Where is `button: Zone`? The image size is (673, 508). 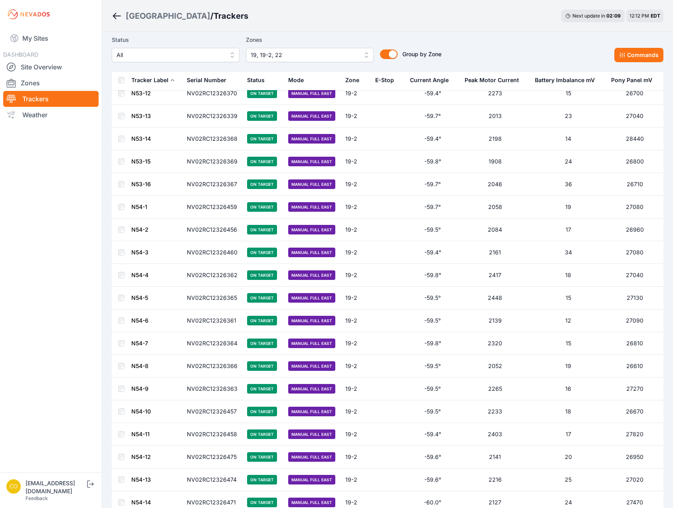
button: Zone is located at coordinates (355, 80).